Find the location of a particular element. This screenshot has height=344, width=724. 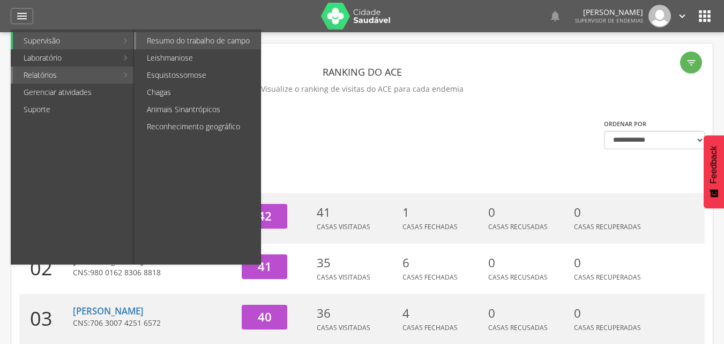

span: 40 is located at coordinates (265, 316).